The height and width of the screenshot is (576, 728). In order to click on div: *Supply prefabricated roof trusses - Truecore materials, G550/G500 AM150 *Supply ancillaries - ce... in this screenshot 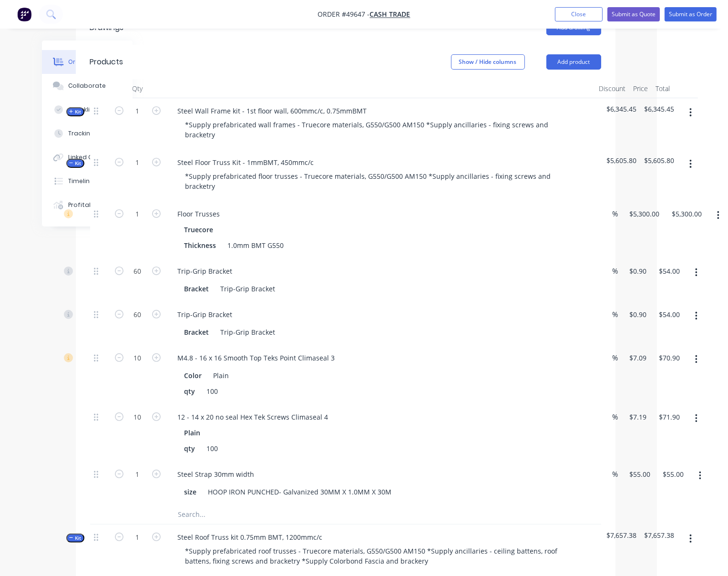, I will do `click(377, 556)`.